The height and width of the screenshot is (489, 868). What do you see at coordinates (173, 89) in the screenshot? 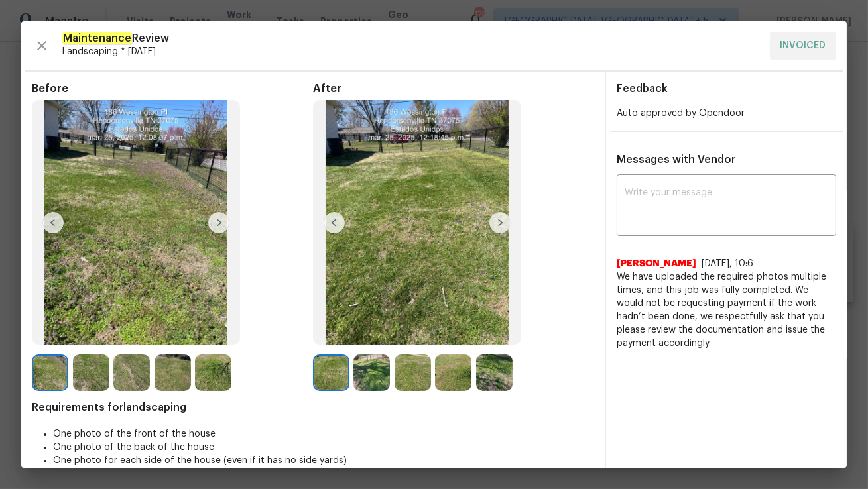
I see `span: Before` at bounding box center [173, 89].